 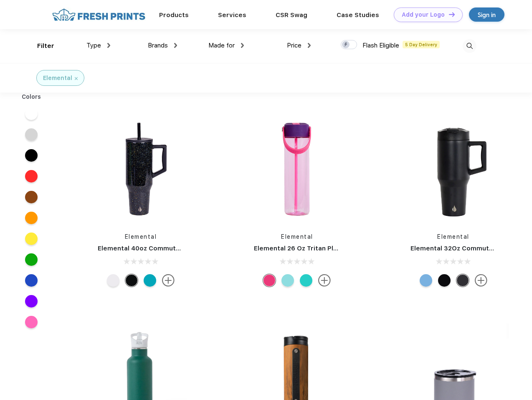 What do you see at coordinates (306, 281) in the screenshot?
I see `div: Robin's Egg` at bounding box center [306, 281].